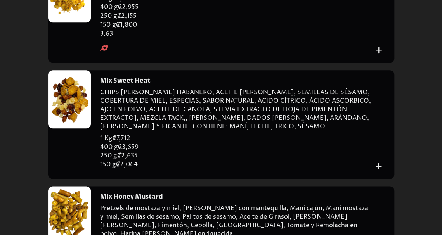  What do you see at coordinates (236, 138) in the screenshot?
I see `p: 1 Kg ₡ 7,712` at bounding box center [236, 138].